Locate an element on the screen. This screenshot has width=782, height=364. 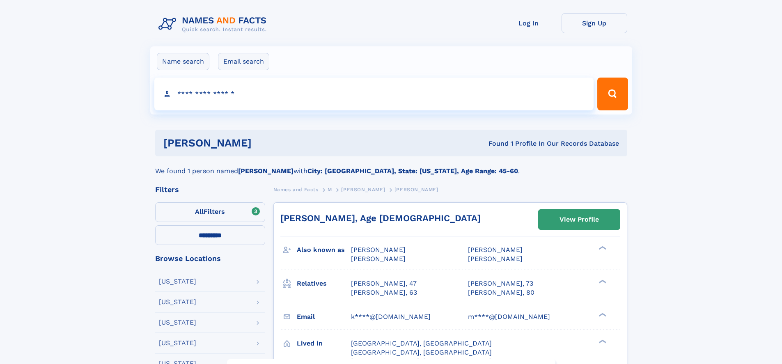
label: Name search is located at coordinates (183, 62).